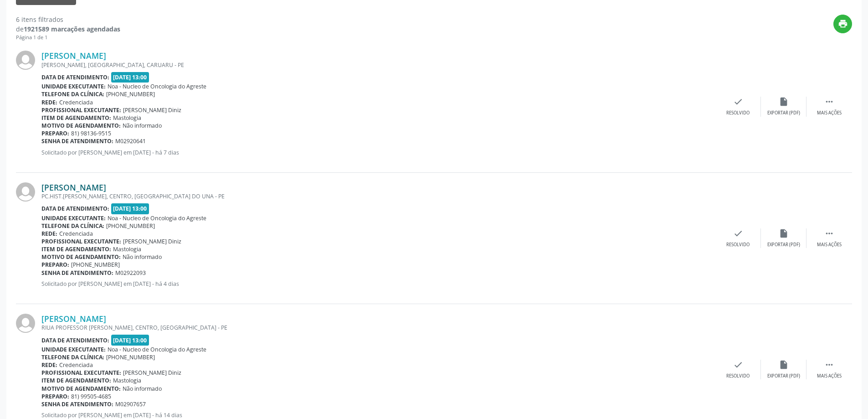 The image size is (868, 419). Describe the element at coordinates (91, 396) in the screenshot. I see `span: 81) 99505-4685` at that location.